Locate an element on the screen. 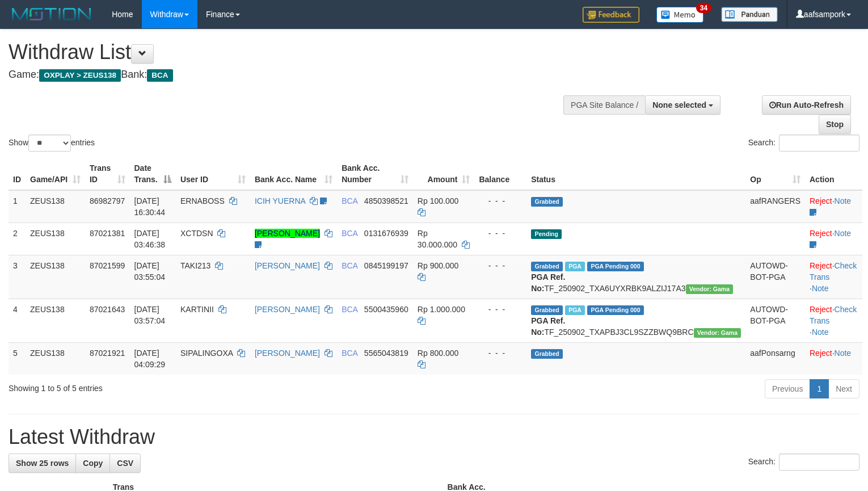 This screenshot has height=491, width=868. a: Check Trans is located at coordinates (833, 315).